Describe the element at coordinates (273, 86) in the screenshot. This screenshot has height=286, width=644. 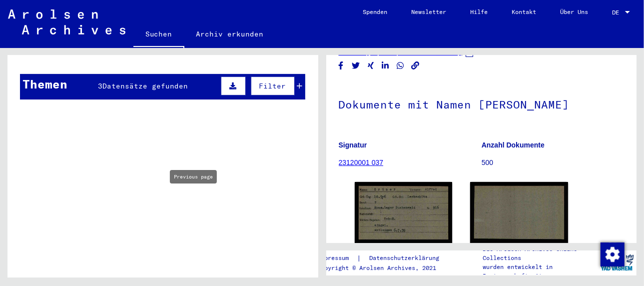
I see `span: Filter` at that location.